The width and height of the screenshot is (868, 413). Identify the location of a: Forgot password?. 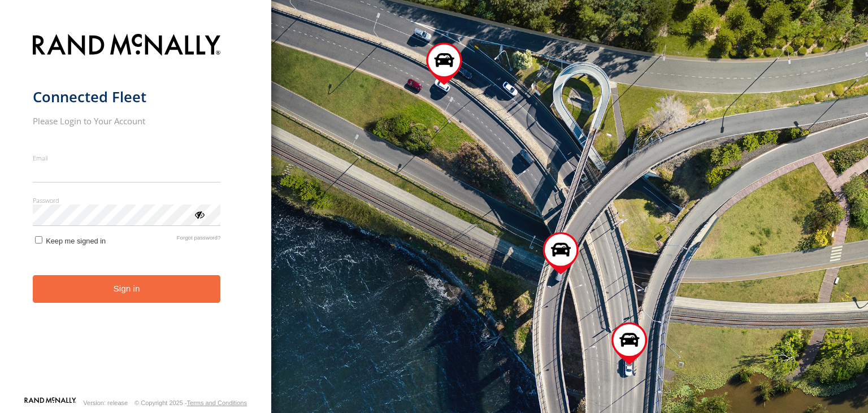
(199, 240).